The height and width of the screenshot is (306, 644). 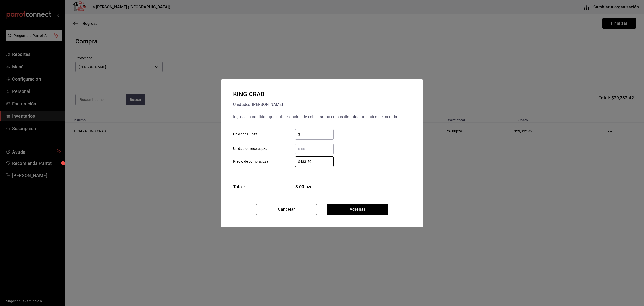 What do you see at coordinates (314, 161) in the screenshot?
I see `input: Precio de compra: pza` at bounding box center [314, 161].